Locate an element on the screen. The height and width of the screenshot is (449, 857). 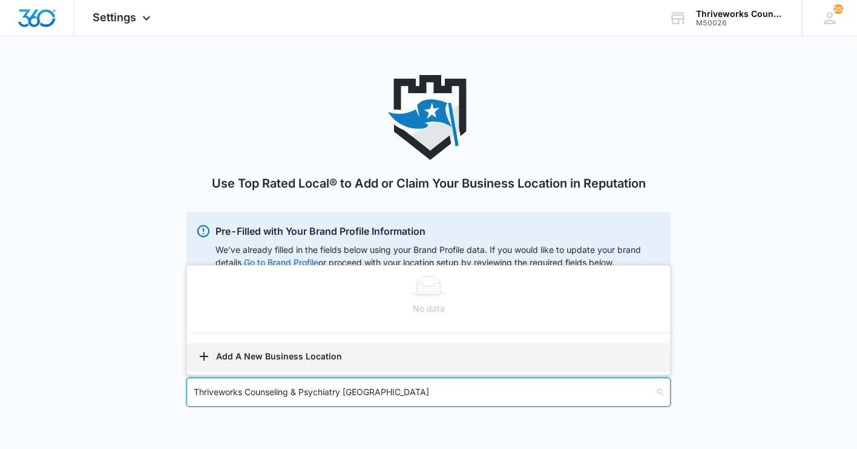
div: We’ve already filled in the fields below using your Brand Profile data. If you would like to upda... is located at coordinates (438, 256).